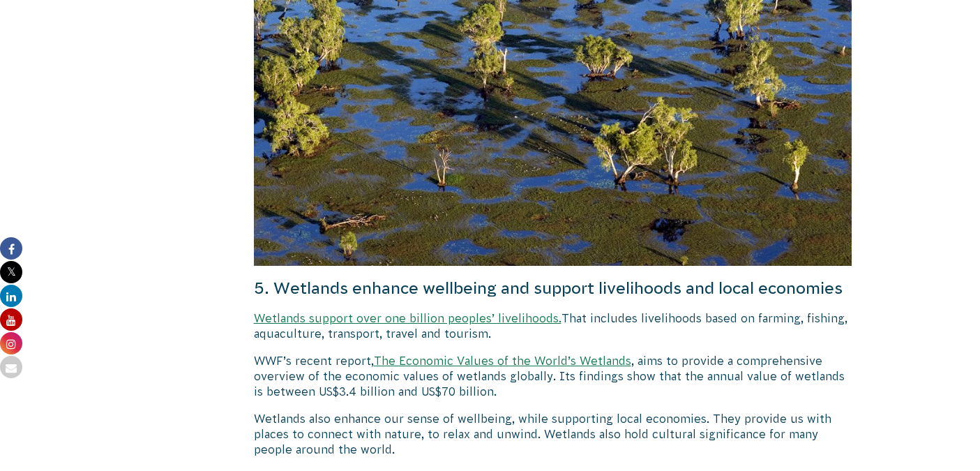 This screenshot has height=471, width=980. What do you see at coordinates (408, 319) in the screenshot?
I see `a: Wetlands support over one billion peoples’ livelihoods.` at bounding box center [408, 319].